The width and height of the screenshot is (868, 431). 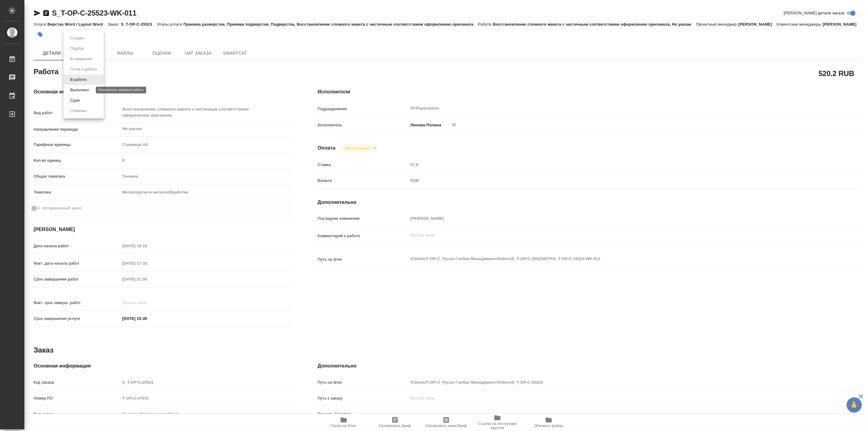 What do you see at coordinates (78, 80) in the screenshot?
I see `button: В работе` at bounding box center [78, 80].